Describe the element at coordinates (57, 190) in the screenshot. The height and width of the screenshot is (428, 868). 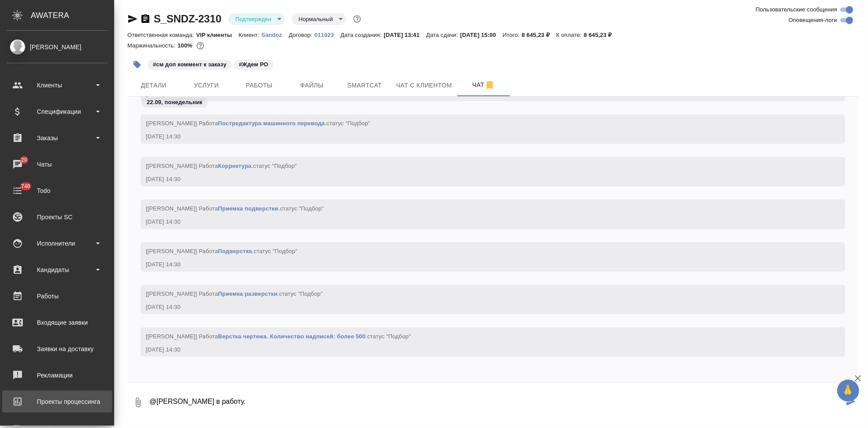
I see `div: Todo` at that location.